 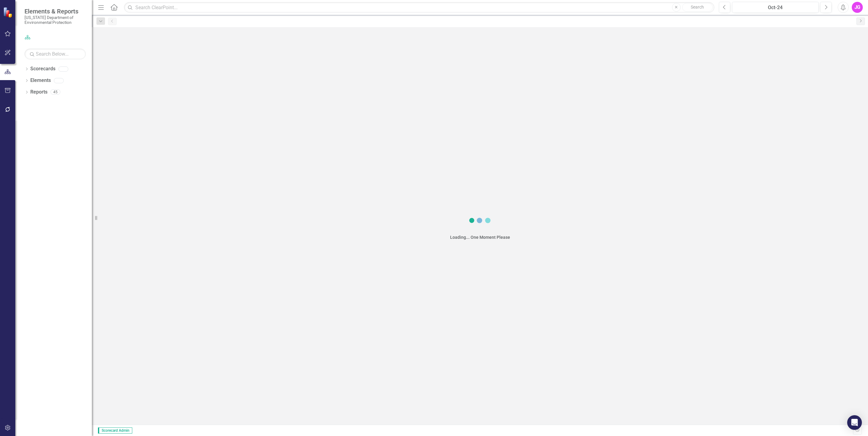 I want to click on a: Reports, so click(x=39, y=92).